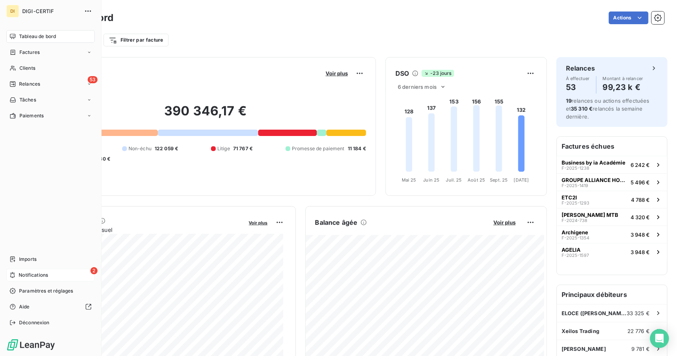 The height and width of the screenshot is (356, 677). What do you see at coordinates (357, 149) in the screenshot?
I see `span: 11 184 €` at bounding box center [357, 149].